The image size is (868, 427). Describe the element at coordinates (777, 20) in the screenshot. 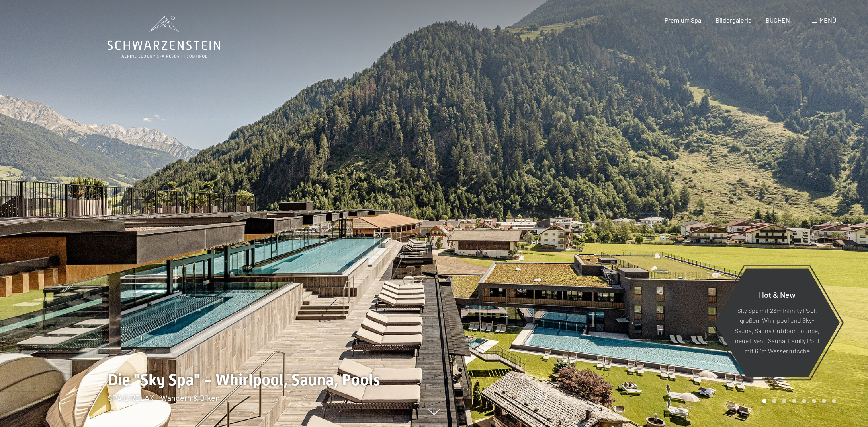

I see `span: BUCHEN` at that location.